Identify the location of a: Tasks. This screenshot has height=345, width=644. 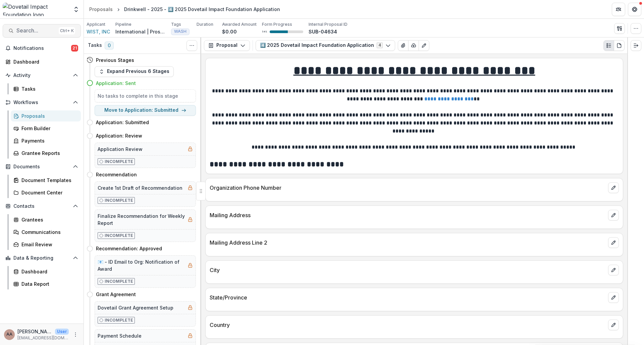
(45, 89).